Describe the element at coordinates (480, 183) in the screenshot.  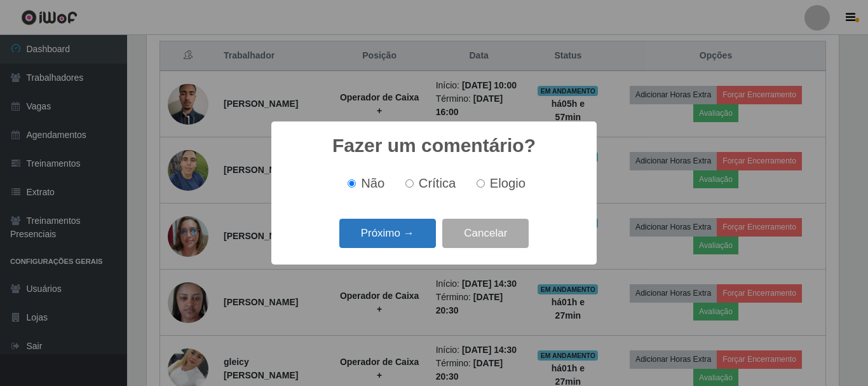
I see `input: Elogio` at that location.